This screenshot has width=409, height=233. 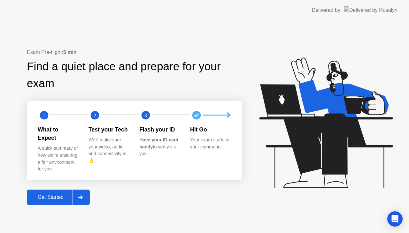 What do you see at coordinates (58, 197) in the screenshot?
I see `button: Get Started` at bounding box center [58, 197].